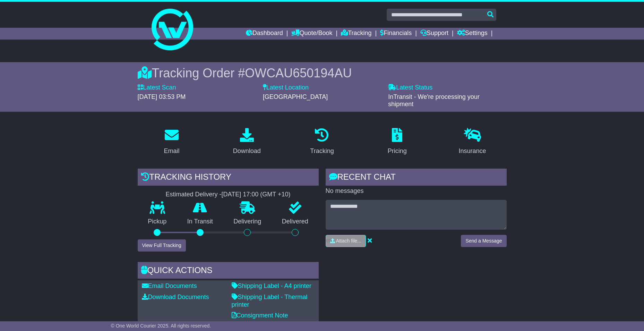 Image resolution: width=644 pixels, height=331 pixels. Describe the element at coordinates (472, 142) in the screenshot. I see `a: Insurance` at that location.